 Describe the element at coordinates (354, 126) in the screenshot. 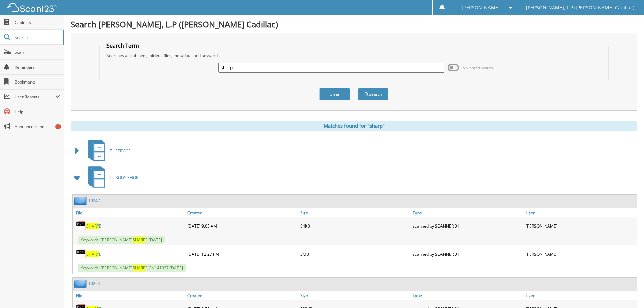

I see `div: Matches found for "sharp"` at that location.